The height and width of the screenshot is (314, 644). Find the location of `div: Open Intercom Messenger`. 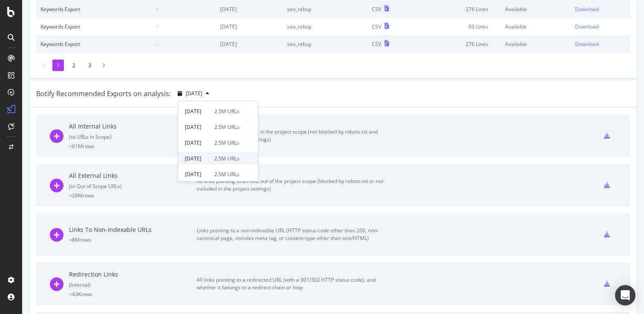

div: Open Intercom Messenger is located at coordinates (625, 296).